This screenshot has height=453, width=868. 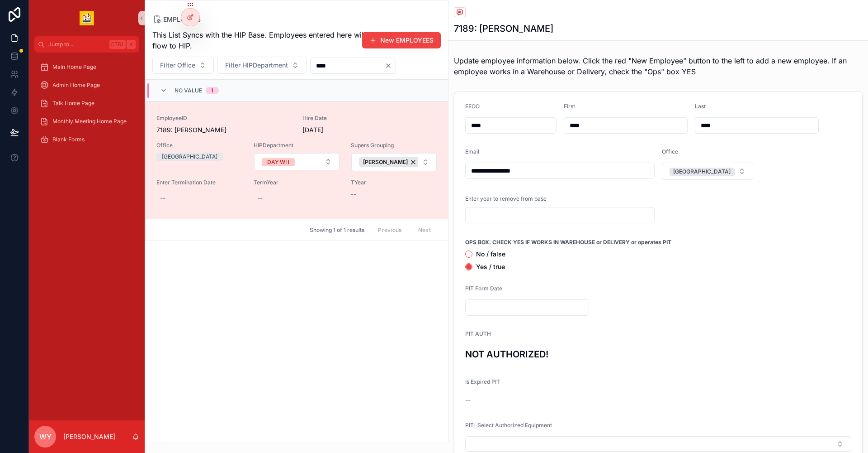 I want to click on span: Email, so click(x=472, y=151).